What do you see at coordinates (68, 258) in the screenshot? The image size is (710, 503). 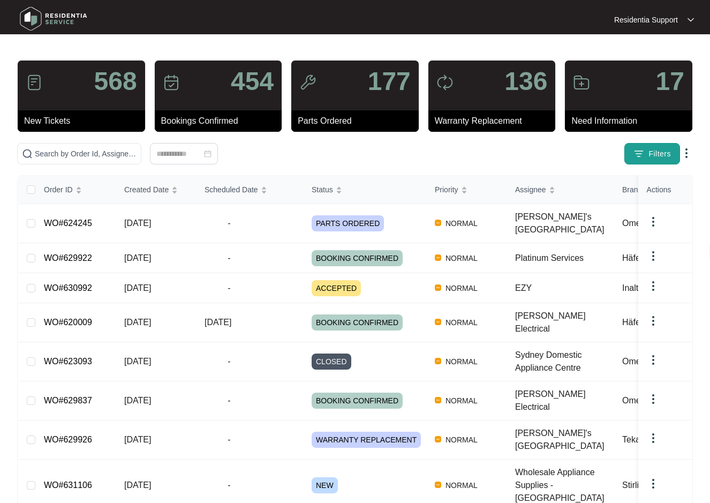 I see `a: WO#629922` at bounding box center [68, 258].